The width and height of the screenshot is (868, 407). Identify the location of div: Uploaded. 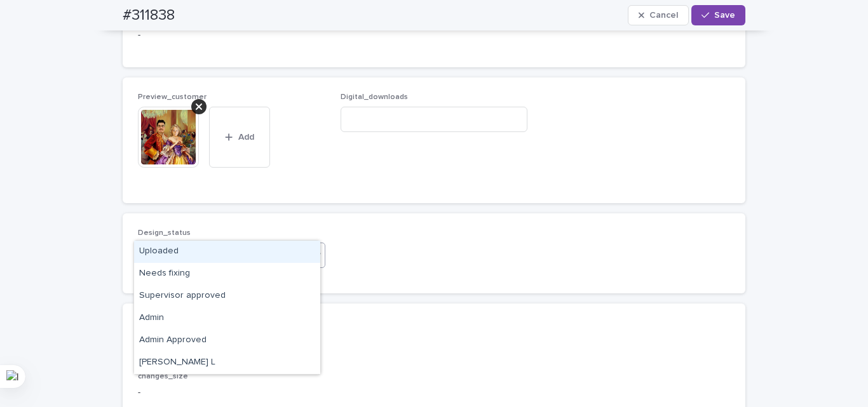
(227, 251).